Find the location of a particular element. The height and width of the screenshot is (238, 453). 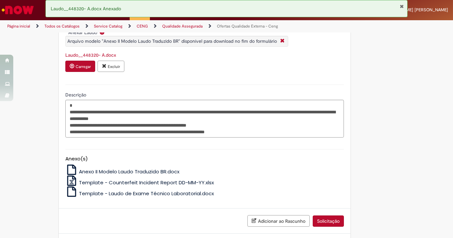

a: Template - Laudo de Exame Técnico Laboratorial.docx is located at coordinates (140, 193).